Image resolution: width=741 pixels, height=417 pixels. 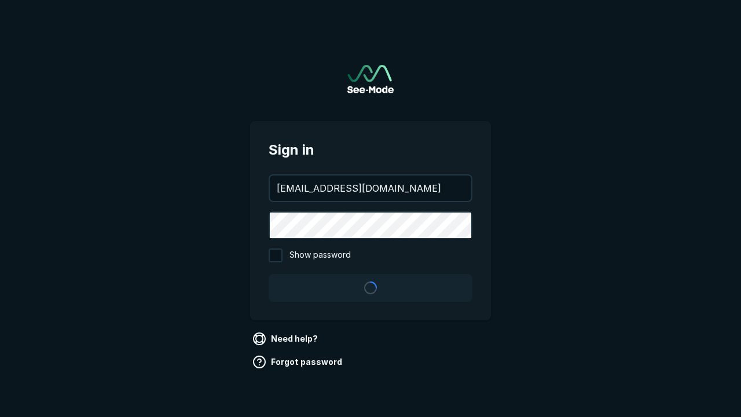 What do you see at coordinates (371, 188) in the screenshot?
I see `input: your@email.com` at bounding box center [371, 188].